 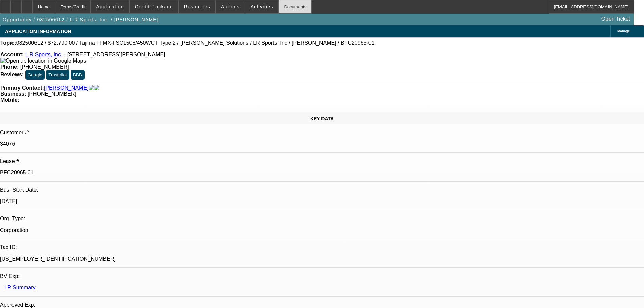 What do you see at coordinates (97, 88) in the screenshot?
I see `img: linkedin-icon.png` at bounding box center [97, 88].